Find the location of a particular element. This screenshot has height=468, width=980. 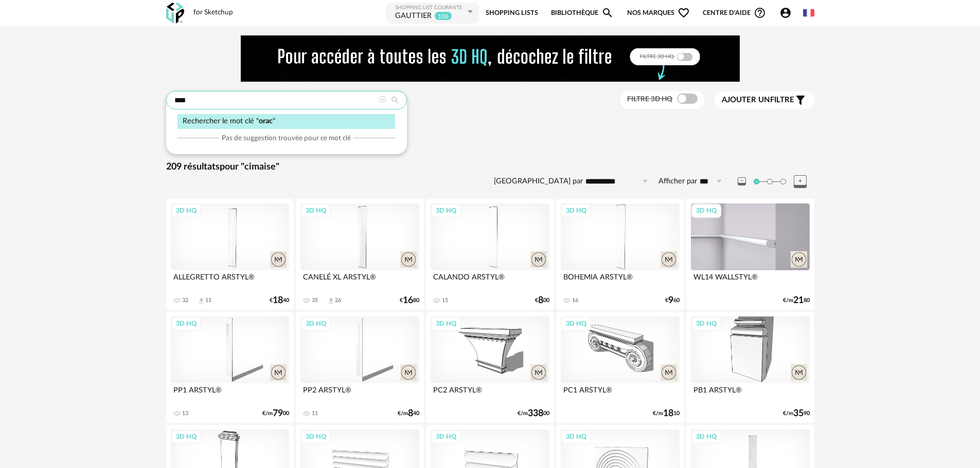

div: Rechercher le mot clé " " is located at coordinates (286, 121).